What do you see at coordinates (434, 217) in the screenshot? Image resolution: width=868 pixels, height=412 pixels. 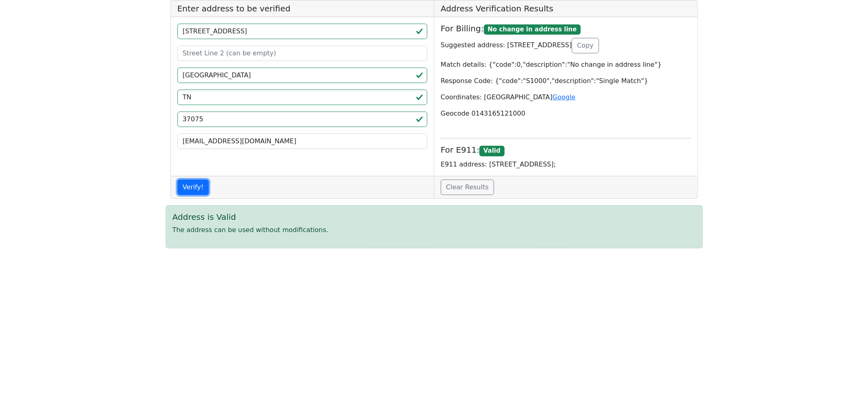 I see `h5: Address is Valid` at bounding box center [434, 217].